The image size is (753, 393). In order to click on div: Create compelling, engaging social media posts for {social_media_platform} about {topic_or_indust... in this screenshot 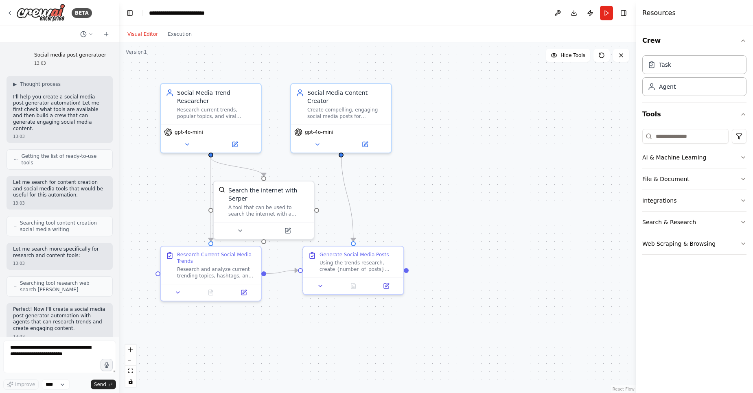, I will do `click(347, 113)`.